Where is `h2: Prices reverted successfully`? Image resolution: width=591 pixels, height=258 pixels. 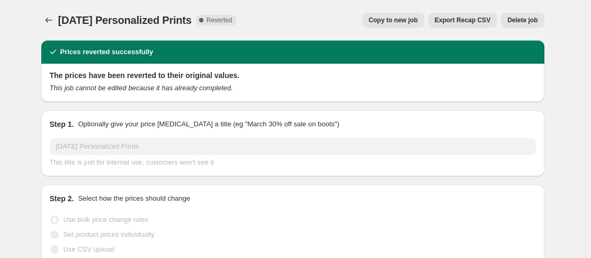 h2: Prices reverted successfully is located at coordinates (107, 52).